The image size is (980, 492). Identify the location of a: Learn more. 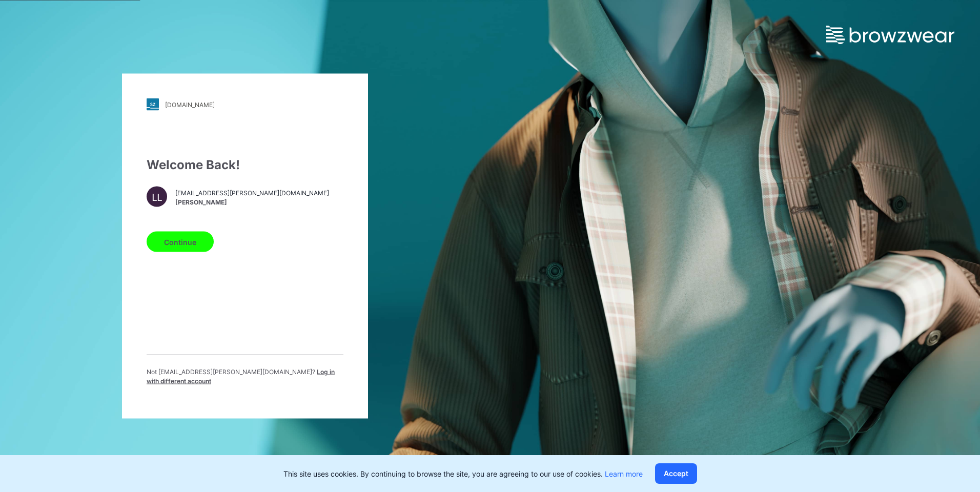
(624, 474).